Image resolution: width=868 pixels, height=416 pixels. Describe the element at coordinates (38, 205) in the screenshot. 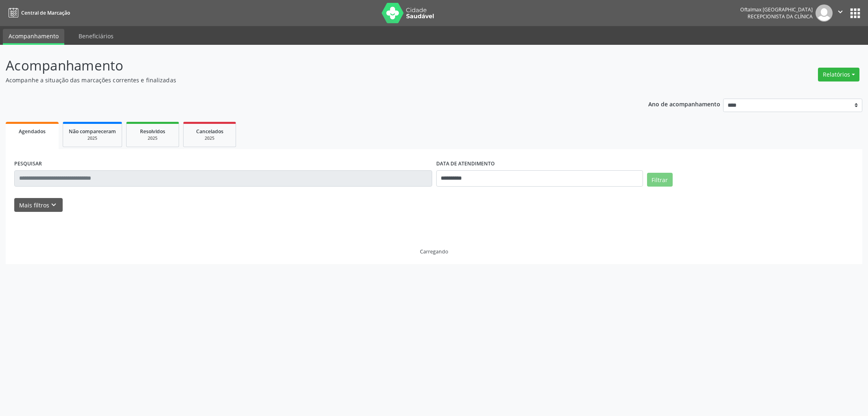

I see `button: Mais filtroskeyboard_arrow_down` at that location.